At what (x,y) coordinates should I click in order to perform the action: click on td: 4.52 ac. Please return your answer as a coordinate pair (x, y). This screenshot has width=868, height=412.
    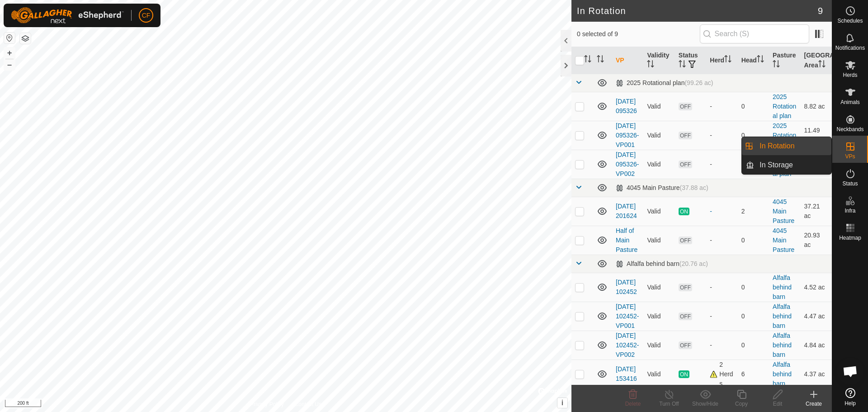
    Looking at the image, I should click on (816, 287).